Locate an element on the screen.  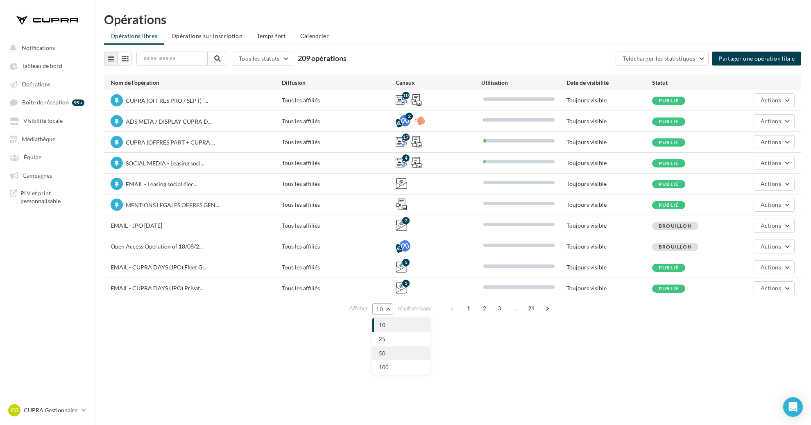
button: 100 is located at coordinates (401, 368).